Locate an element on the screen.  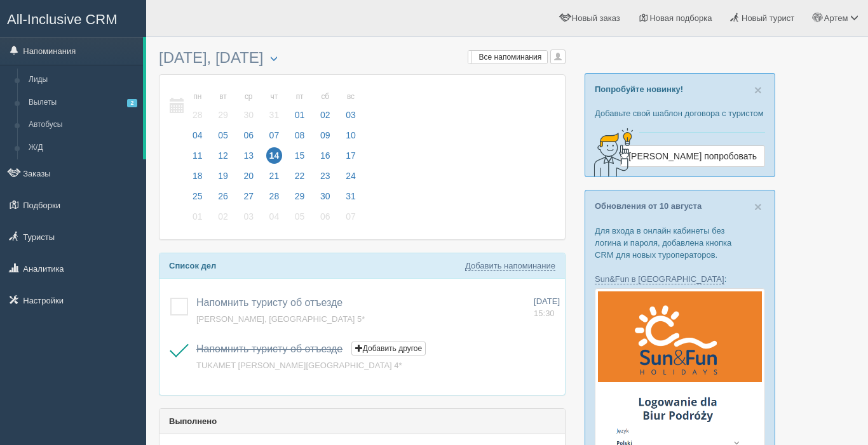
img: creative-idea-2907357.png is located at coordinates (610, 153).